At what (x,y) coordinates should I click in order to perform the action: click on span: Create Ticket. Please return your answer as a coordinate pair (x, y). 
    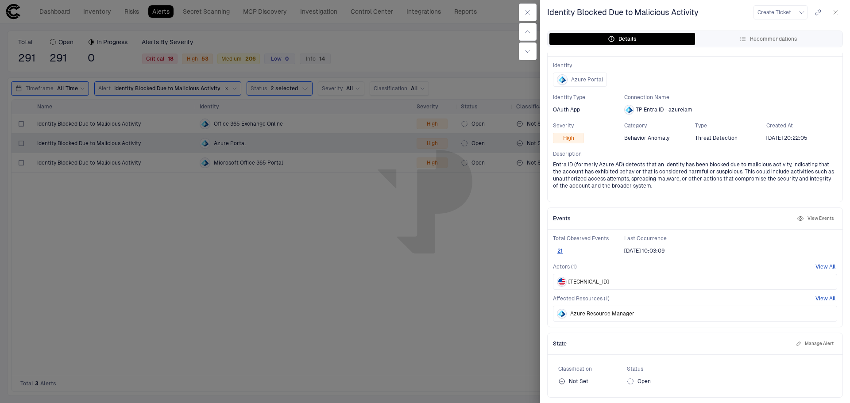
    Looking at the image, I should click on (775, 12).